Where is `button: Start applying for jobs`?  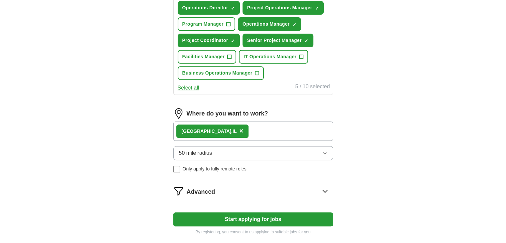 button: Start applying for jobs is located at coordinates (253, 219).